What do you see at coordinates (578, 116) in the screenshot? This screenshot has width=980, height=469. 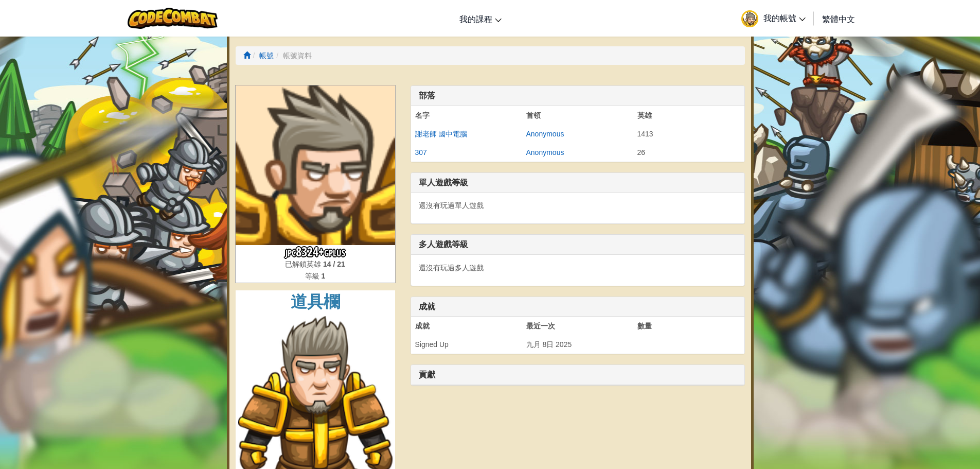 I see `th: 首領` at bounding box center [578, 116].